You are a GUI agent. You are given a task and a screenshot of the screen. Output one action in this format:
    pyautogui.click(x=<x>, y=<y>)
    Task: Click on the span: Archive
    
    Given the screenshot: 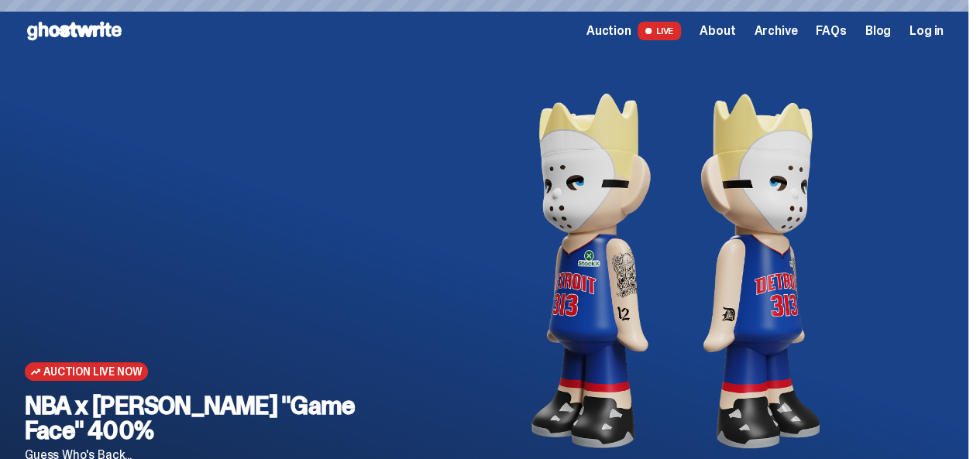 What is the action you would take?
    pyautogui.click(x=775, y=31)
    